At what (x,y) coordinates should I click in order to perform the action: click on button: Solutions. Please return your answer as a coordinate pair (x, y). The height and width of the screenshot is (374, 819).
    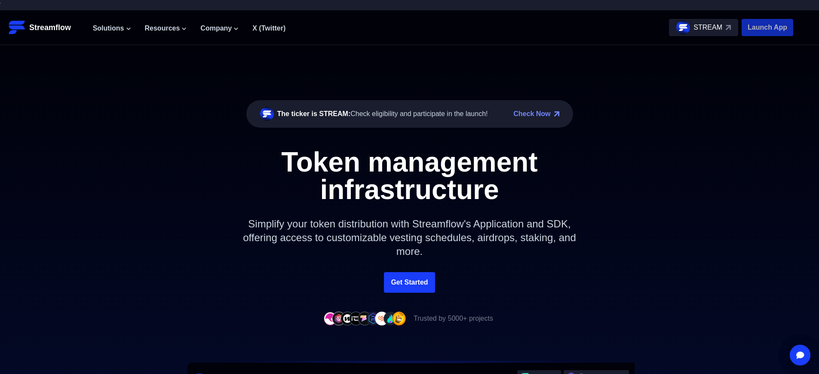
    Looking at the image, I should click on (112, 28).